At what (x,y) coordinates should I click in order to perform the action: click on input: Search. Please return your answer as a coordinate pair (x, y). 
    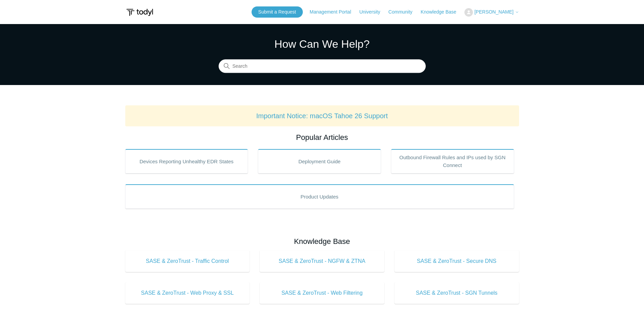
    Looking at the image, I should click on (322, 66).